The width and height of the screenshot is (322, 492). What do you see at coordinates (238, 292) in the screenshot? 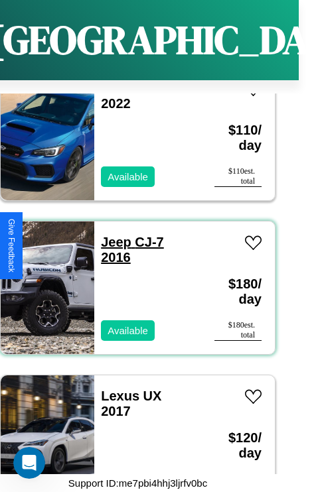
I see `h3: $ 180 / day` at bounding box center [238, 292].